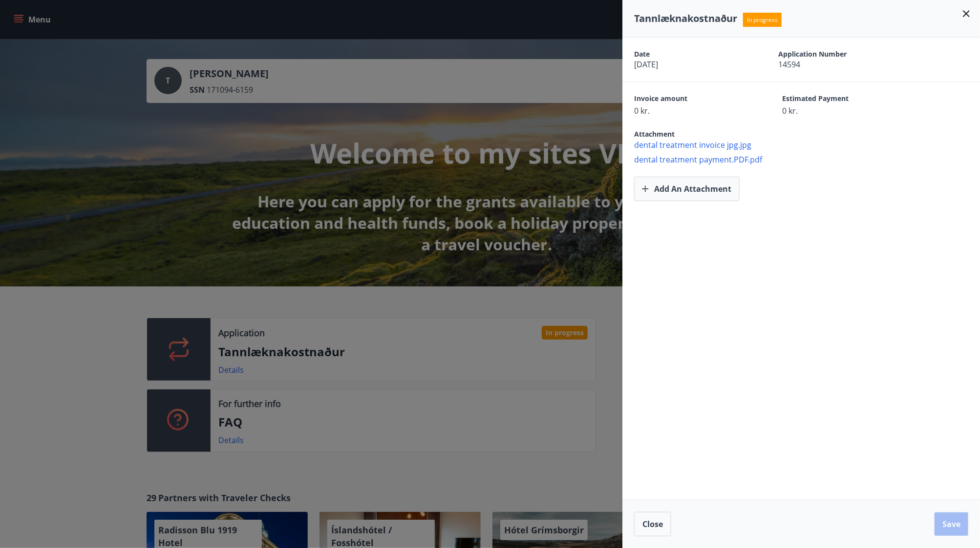 The width and height of the screenshot is (980, 548). Describe the element at coordinates (834, 64) in the screenshot. I see `span: 14594` at that location.